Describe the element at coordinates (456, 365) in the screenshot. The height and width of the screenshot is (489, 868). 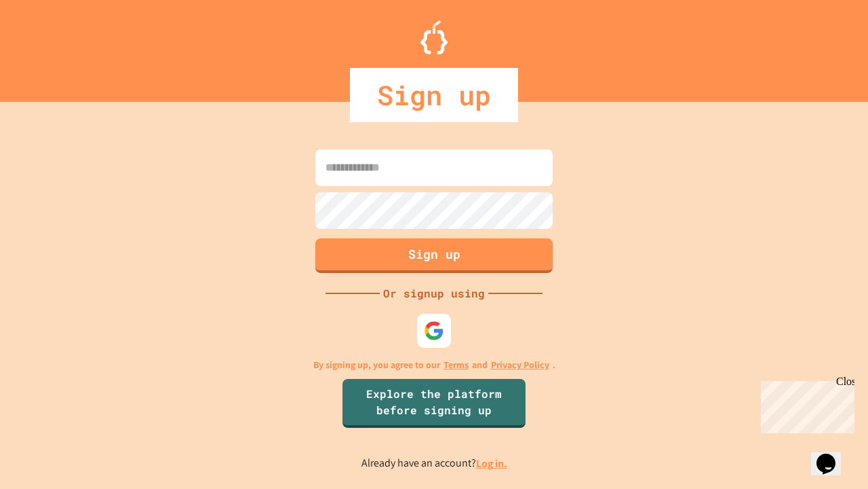
I see `a: Terms` at that location.